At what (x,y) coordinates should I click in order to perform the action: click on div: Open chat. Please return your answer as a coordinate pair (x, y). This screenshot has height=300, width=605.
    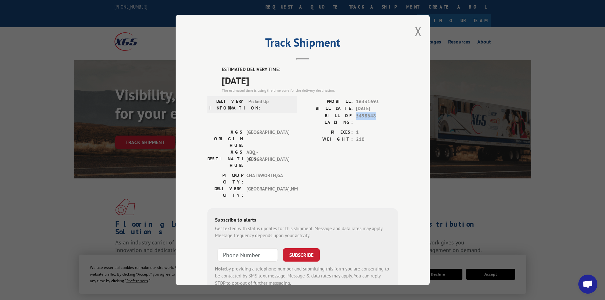
    Looking at the image, I should click on (588, 284).